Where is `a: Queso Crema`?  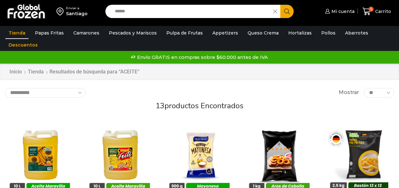 a: Queso Crema is located at coordinates (263, 33).